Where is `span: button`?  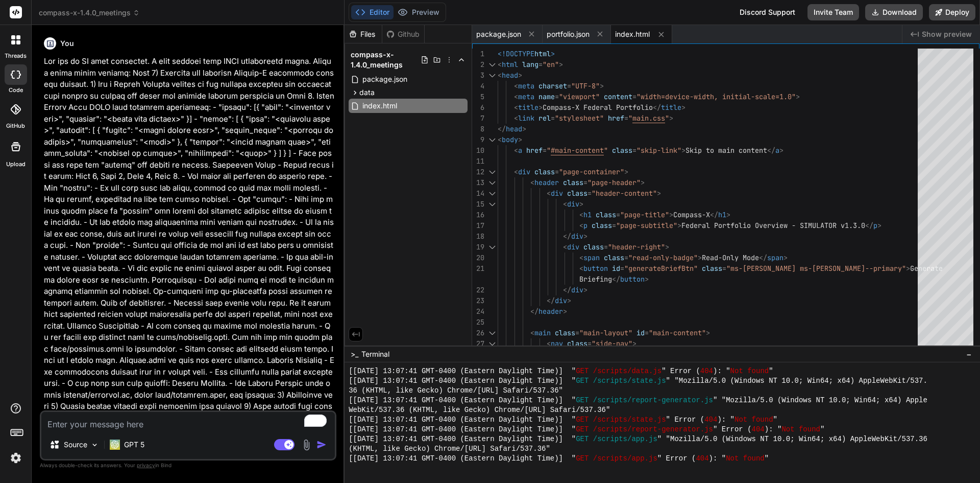 span: button is located at coordinates (632, 279).